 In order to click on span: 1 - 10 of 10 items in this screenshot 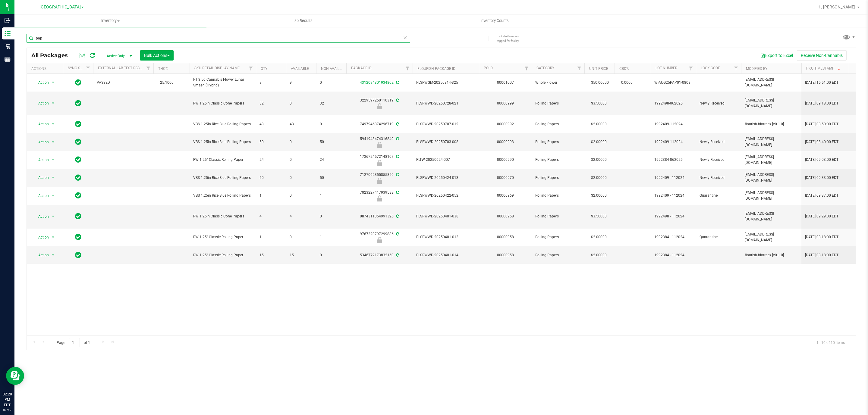, I will do `click(830, 343)`.